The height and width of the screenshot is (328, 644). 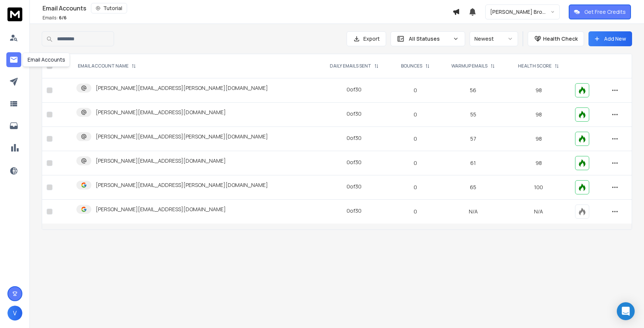 What do you see at coordinates (473, 187) in the screenshot?
I see `td: 65` at bounding box center [473, 187].